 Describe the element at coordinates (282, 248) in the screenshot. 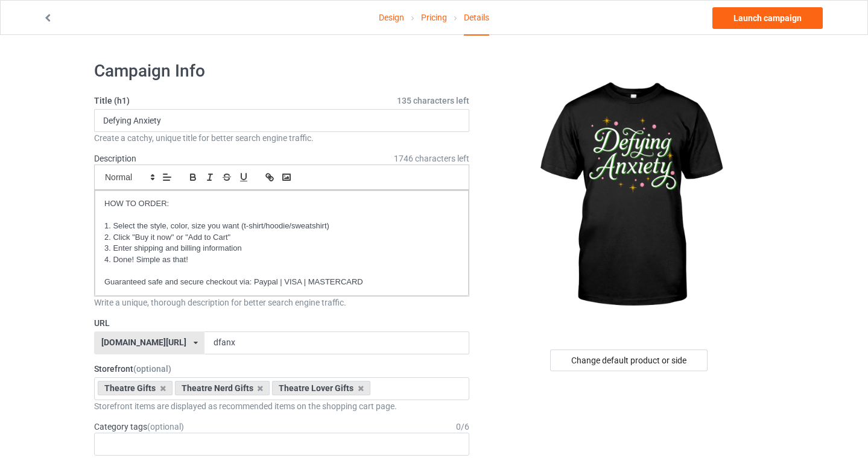

I see `p: 3. Enter shipping and billing information` at that location.